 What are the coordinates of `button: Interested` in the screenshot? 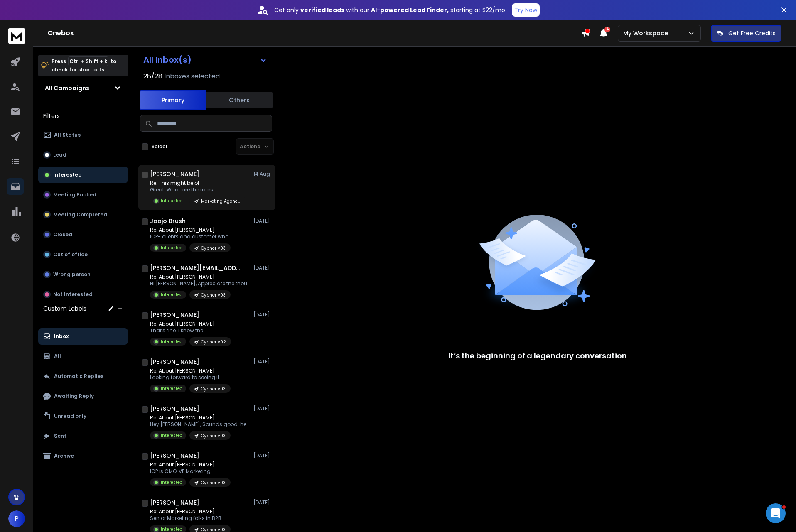 It's located at (83, 175).